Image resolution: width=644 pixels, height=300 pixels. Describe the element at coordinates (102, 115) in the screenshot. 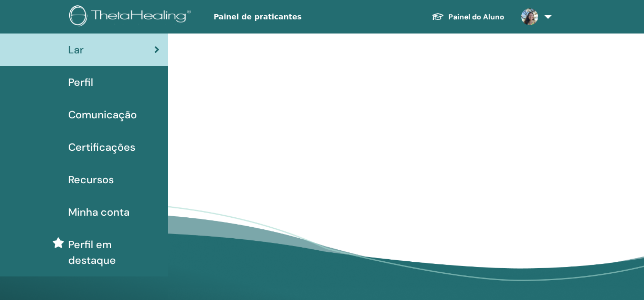

I see `span: Comunicação` at that location.